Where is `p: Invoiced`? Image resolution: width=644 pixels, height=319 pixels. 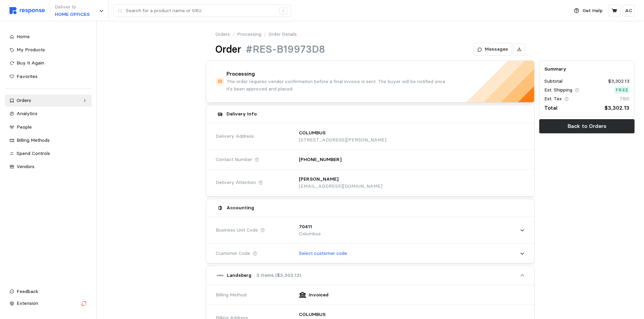
p: Invoiced is located at coordinates (318, 295).